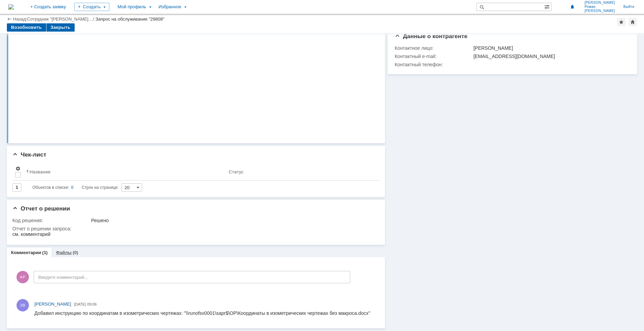  Describe the element at coordinates (233, 220) in the screenshot. I see `div: Решено` at that location.